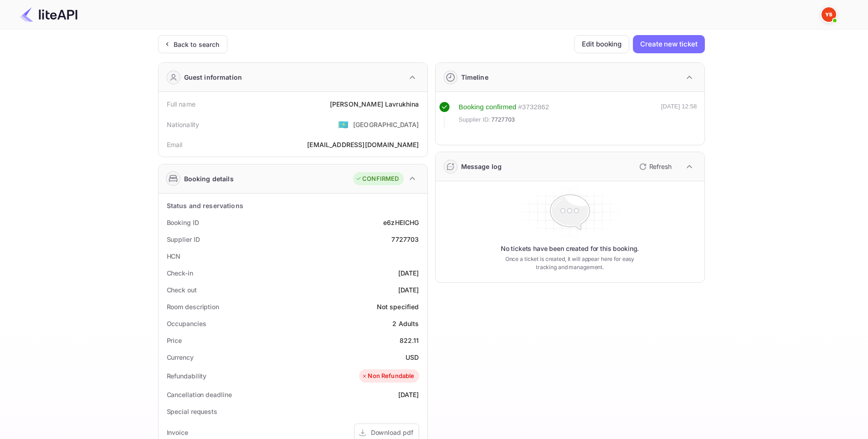  I want to click on div: 822.11, so click(409, 340).